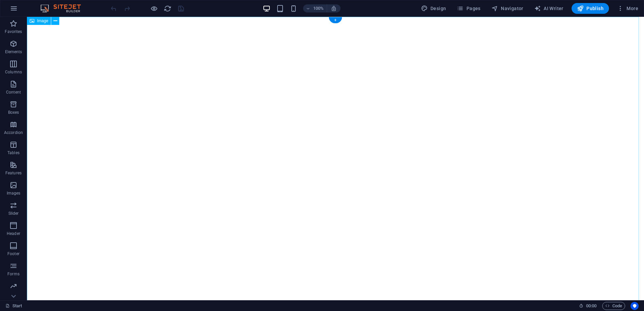 The height and width of the screenshot is (311, 644). Describe the element at coordinates (167, 9) in the screenshot. I see `i: Reload page` at that location.